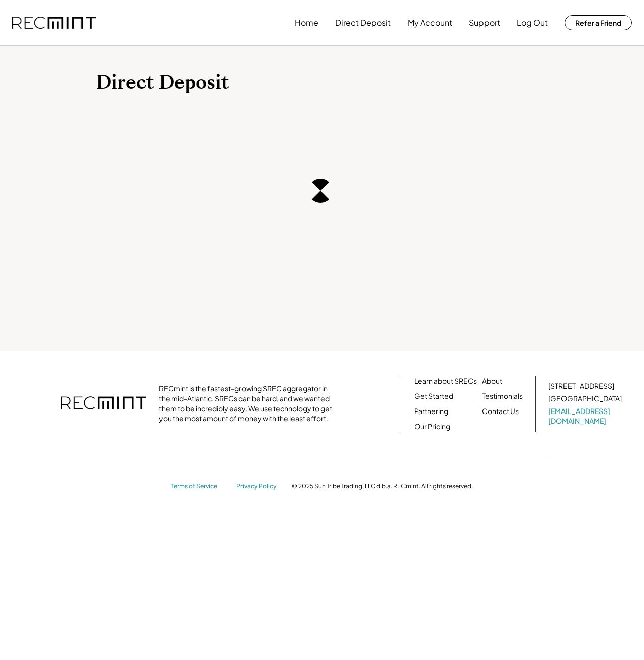 This screenshot has height=660, width=644. What do you see at coordinates (382, 487) in the screenshot?
I see `div: © 2025 Sun Tribe Trading, LLC d.b.a. RECmint. All rights reserved.` at bounding box center [382, 487].